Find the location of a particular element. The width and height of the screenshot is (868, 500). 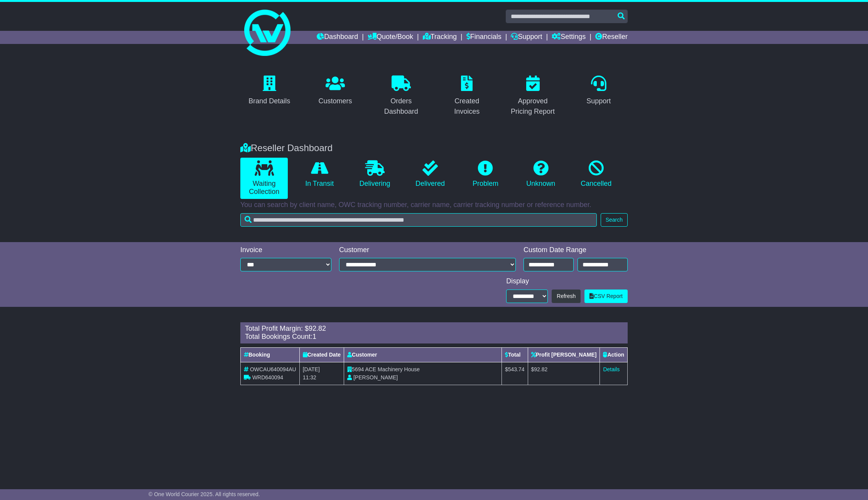

span: 543.74 is located at coordinates (517, 369).